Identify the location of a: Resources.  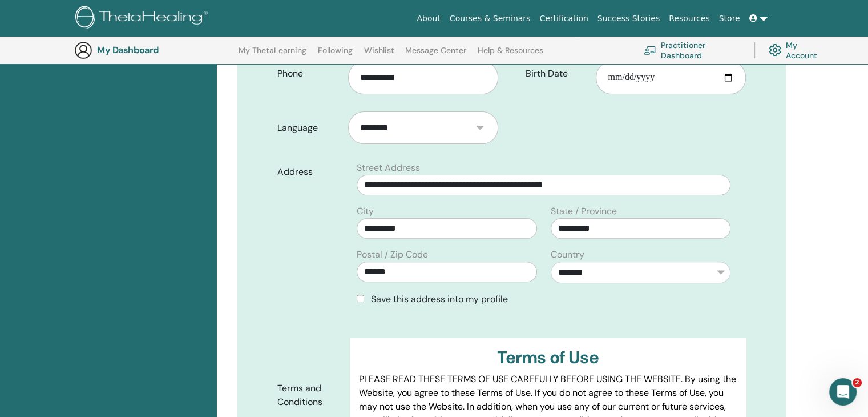
(690, 18).